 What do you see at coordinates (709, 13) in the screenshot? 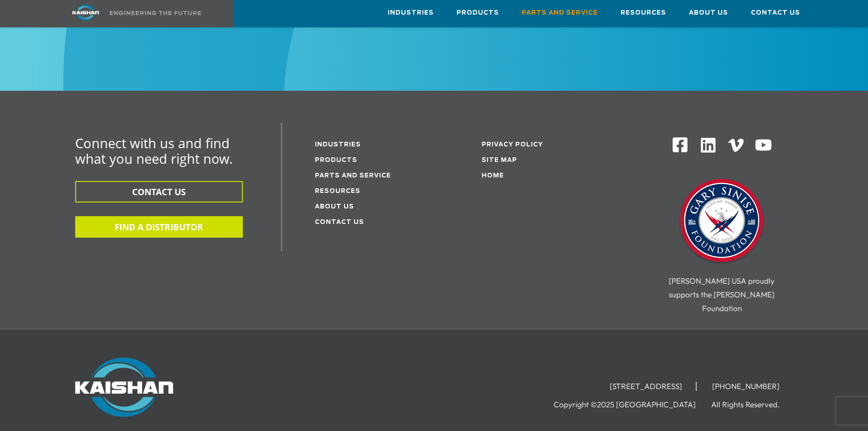
I see `span: About Us` at bounding box center [709, 13].